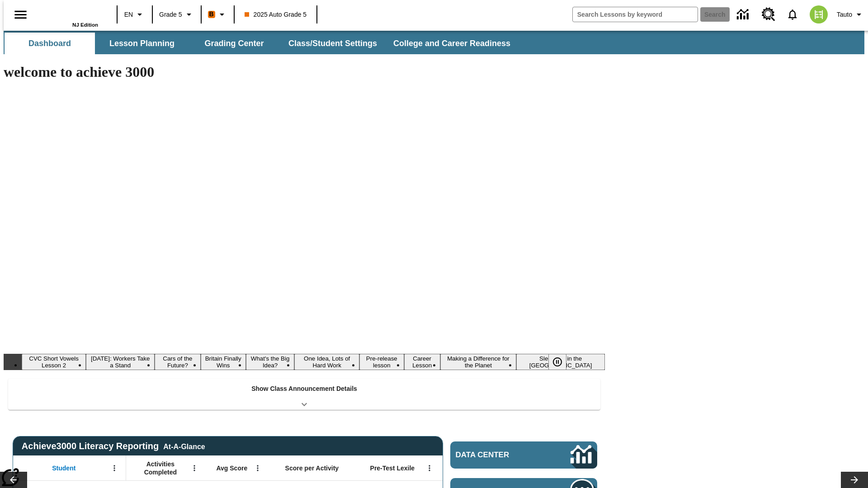  I want to click on button: Slide 10 Sleepless in the Animal Kingdom, so click(561, 362).